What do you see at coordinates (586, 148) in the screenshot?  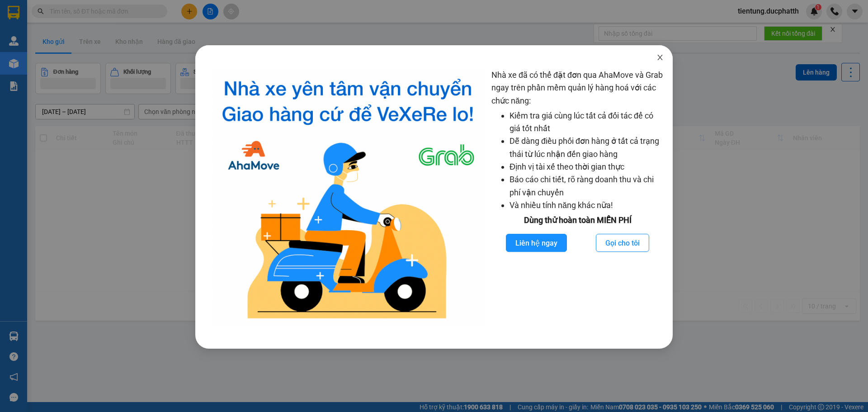 I see `li: Dễ dàng điều phối đơn hàng ở tất cả trạng thái từ lúc nhận đến giao hàng` at bounding box center [586, 148].